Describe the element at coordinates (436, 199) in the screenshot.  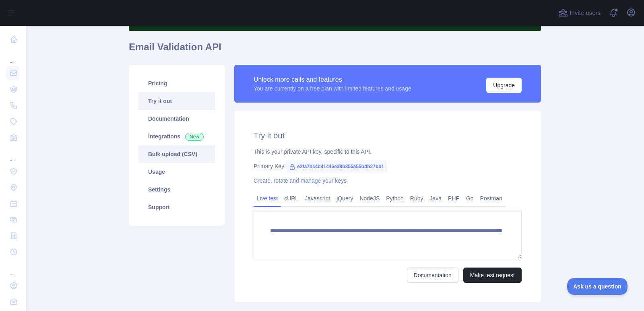
I see `a: Java` at that location.